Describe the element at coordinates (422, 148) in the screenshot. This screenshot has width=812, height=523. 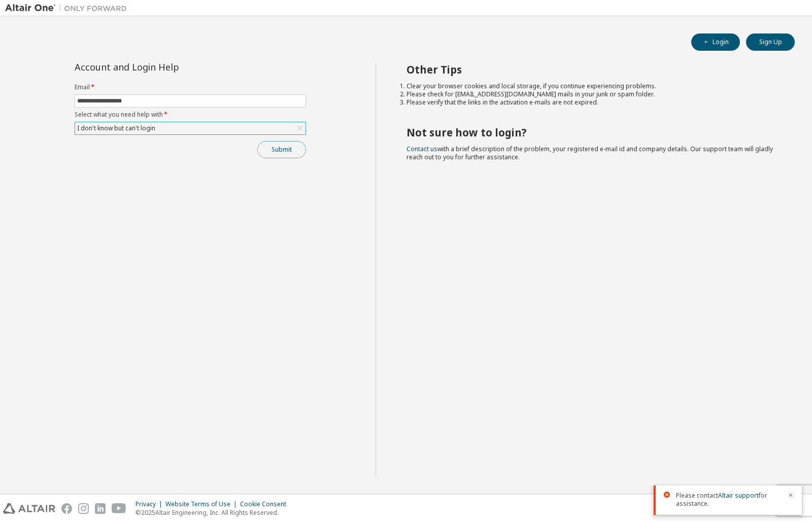
I see `a: Contact us` at that location.